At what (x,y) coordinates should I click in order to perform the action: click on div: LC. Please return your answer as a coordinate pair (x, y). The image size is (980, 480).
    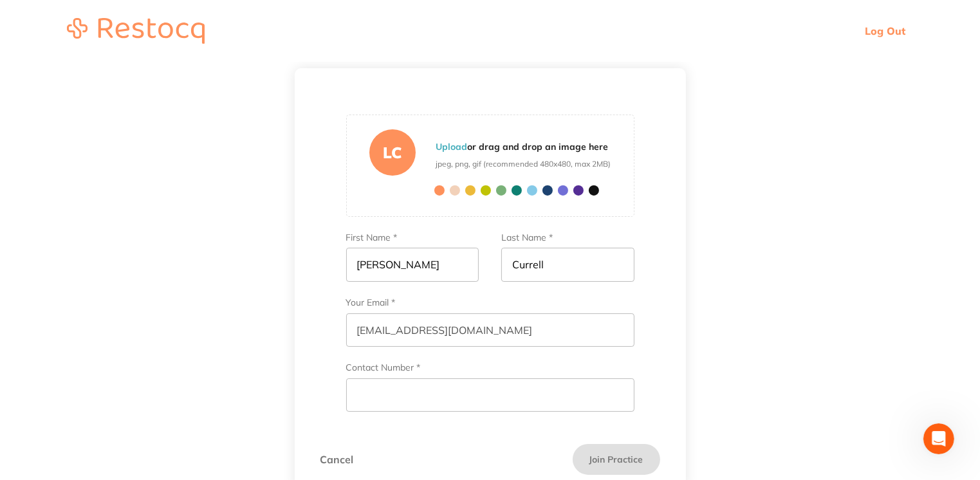
    Looking at the image, I should click on (393, 153).